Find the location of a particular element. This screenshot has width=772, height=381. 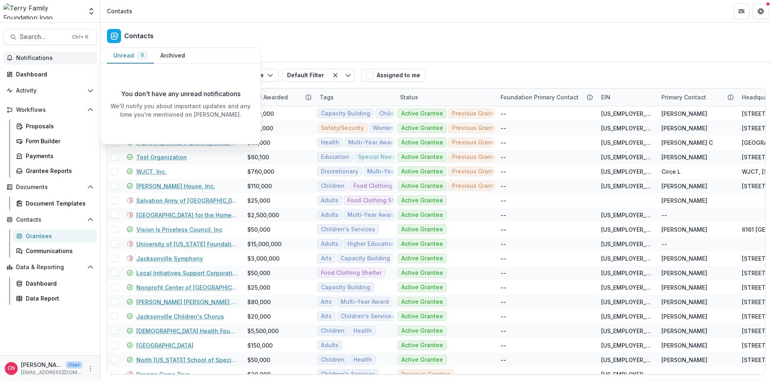

img: Terry Family Foundation logo is located at coordinates (43, 11).